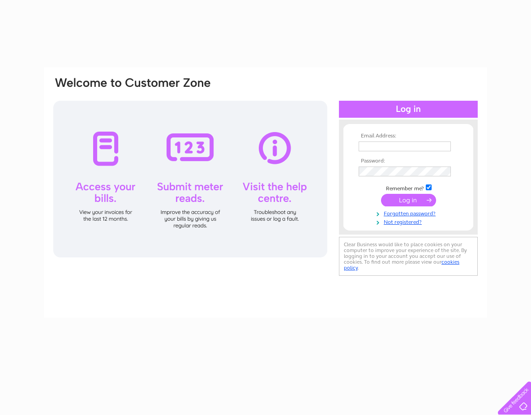 The image size is (531, 415). What do you see at coordinates (408, 256) in the screenshot?
I see `div: Clear Business would like to place cookies on your computer to improve your experience of the sit...` at bounding box center [408, 256].